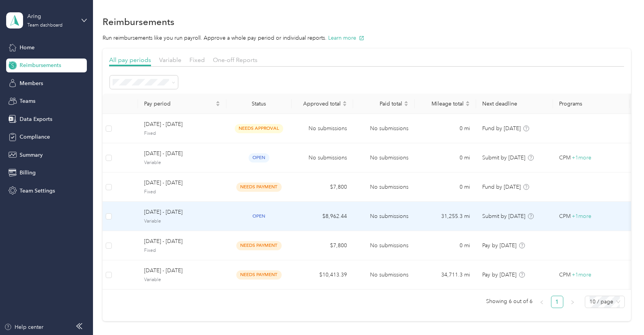 This screenshot has width=644, height=335. I want to click on li: 1, so click(558, 302).